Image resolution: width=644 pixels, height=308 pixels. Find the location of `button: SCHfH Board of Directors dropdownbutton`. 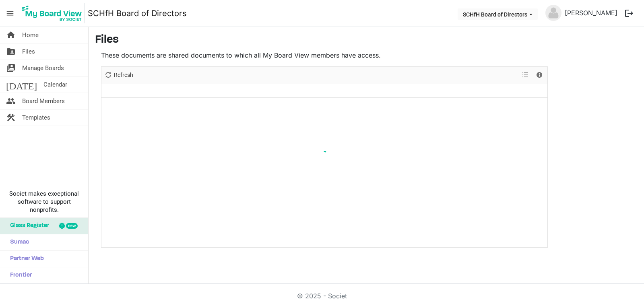

button: SCHfH Board of Directors dropdownbutton is located at coordinates (498, 14).